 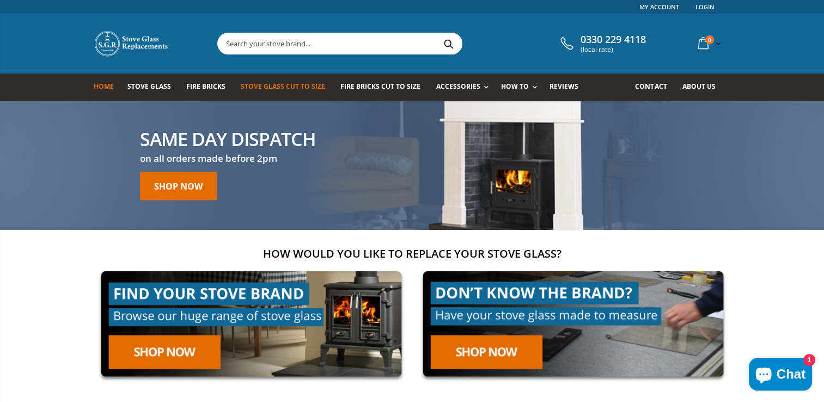 What do you see at coordinates (448, 44) in the screenshot?
I see `button: Search` at bounding box center [448, 44].